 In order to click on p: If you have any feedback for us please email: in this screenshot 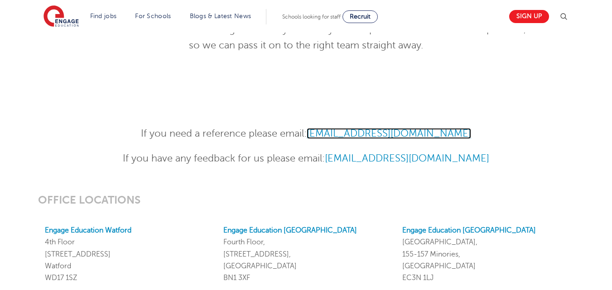, I will do `click(306, 159)`.